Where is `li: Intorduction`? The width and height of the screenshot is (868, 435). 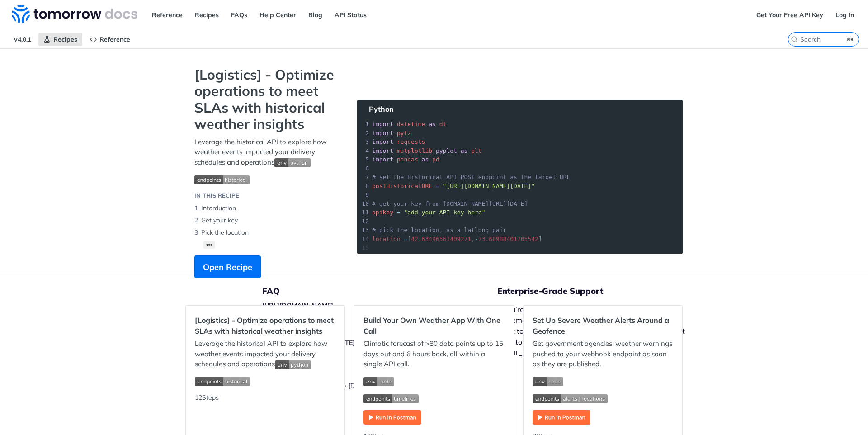
li: Intorduction is located at coordinates (267, 208).